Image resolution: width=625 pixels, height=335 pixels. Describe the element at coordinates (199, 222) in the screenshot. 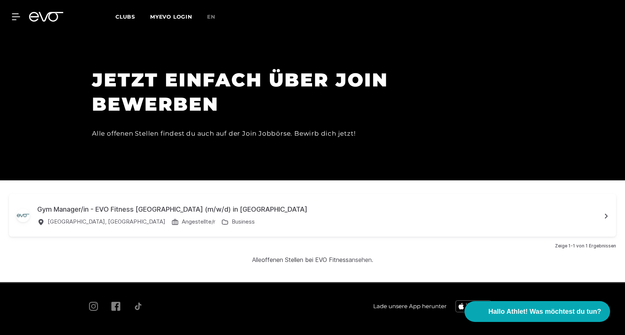

I see `div: Angestellte/r` at that location.